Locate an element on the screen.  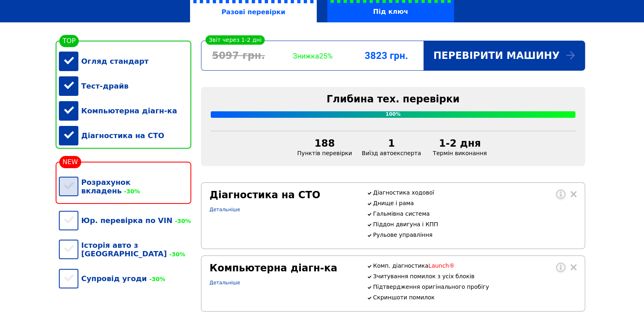
div: Виїзд автоексперта is located at coordinates (391, 147).